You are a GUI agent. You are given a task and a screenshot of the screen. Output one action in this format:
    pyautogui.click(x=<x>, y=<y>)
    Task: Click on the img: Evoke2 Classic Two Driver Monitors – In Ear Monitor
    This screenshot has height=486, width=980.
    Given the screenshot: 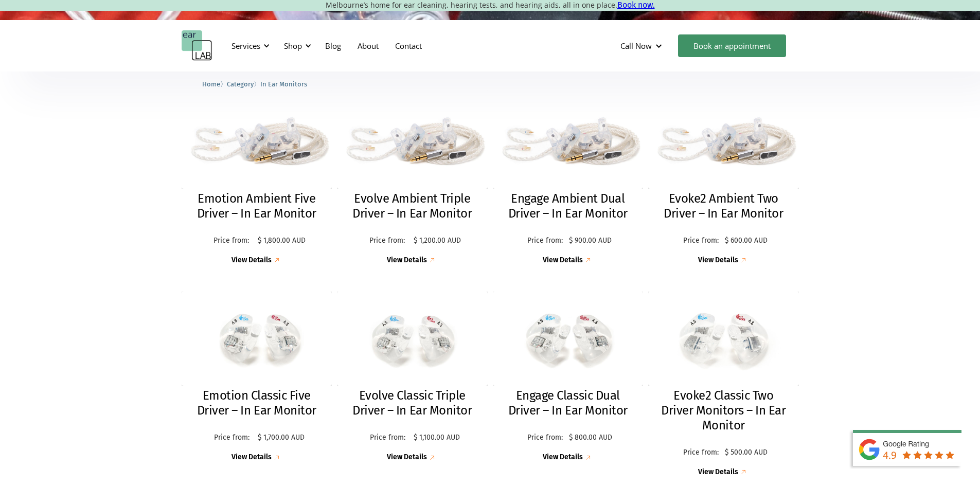 What is the action you would take?
    pyautogui.click(x=723, y=339)
    